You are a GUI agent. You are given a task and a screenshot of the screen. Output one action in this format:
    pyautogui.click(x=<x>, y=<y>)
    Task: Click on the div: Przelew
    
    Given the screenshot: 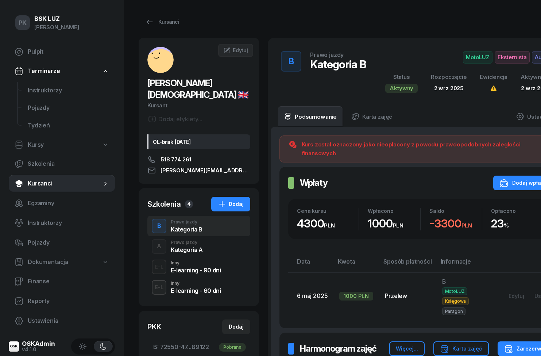 What is the action you would take?
    pyautogui.click(x=407, y=296)
    